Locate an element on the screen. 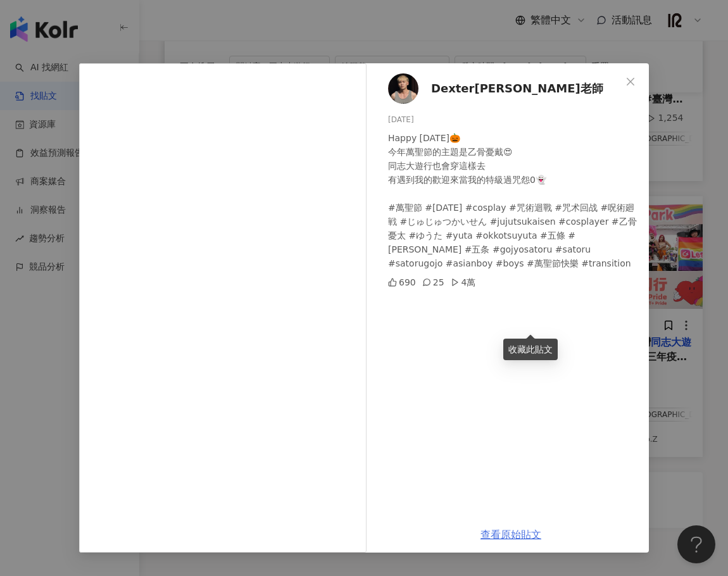 The width and height of the screenshot is (728, 576). div: 690 is located at coordinates (402, 282).